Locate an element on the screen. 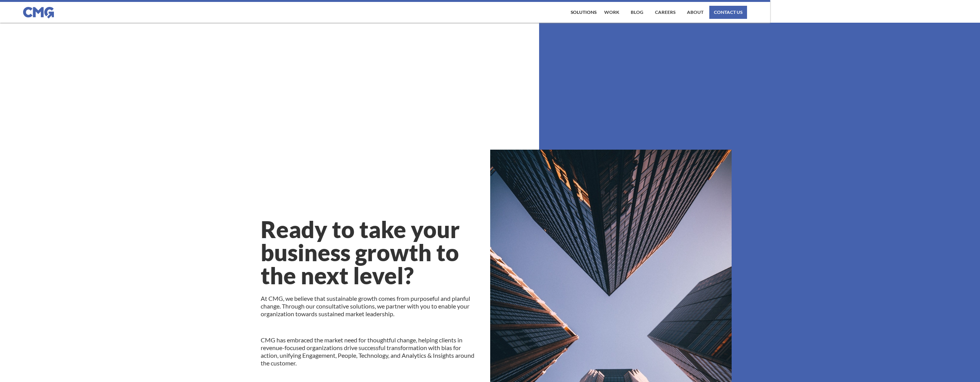 The height and width of the screenshot is (382, 980). div: contact us is located at coordinates (728, 13).